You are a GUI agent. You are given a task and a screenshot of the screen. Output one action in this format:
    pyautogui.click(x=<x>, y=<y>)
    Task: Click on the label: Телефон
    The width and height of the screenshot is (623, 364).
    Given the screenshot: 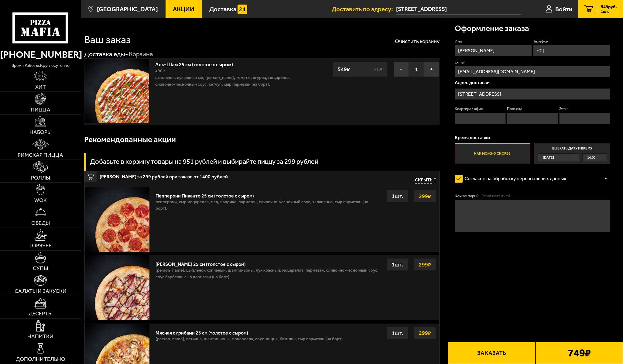 What is the action you would take?
    pyautogui.click(x=572, y=41)
    